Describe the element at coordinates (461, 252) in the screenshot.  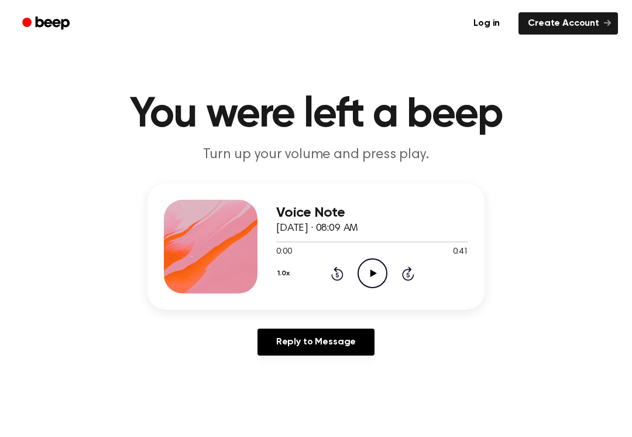
I see `span: 0:41` at that location.